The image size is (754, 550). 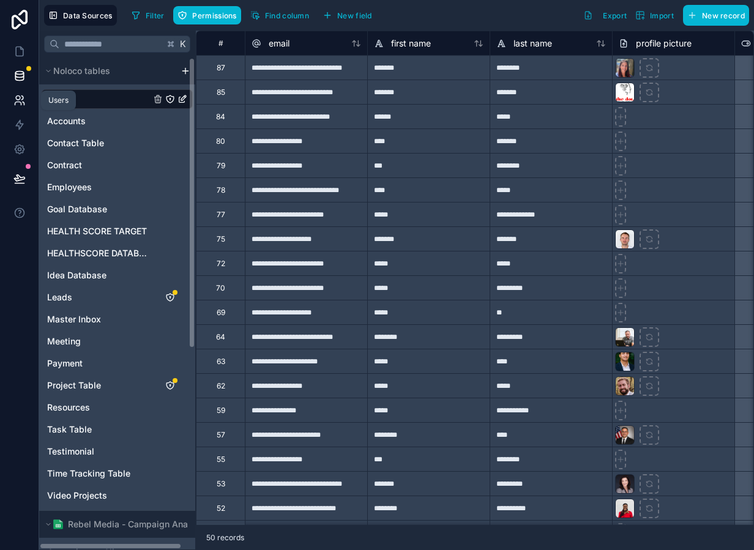 I want to click on div: 64, so click(x=220, y=337).